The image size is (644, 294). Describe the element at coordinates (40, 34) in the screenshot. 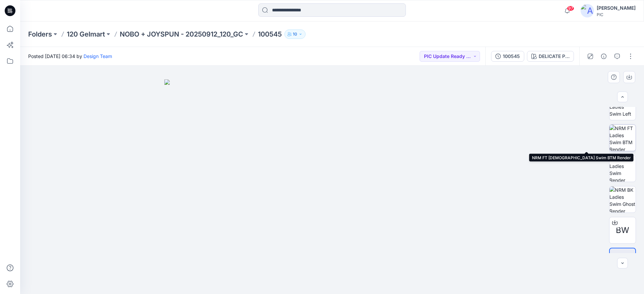

I see `a: Folders` at that location.